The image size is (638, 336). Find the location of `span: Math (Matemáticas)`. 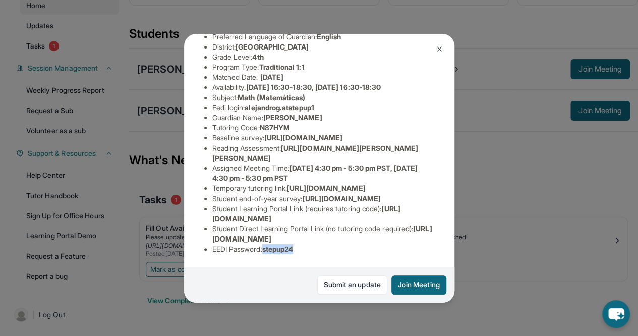

span: Math (Matemáticas) is located at coordinates (271, 97).